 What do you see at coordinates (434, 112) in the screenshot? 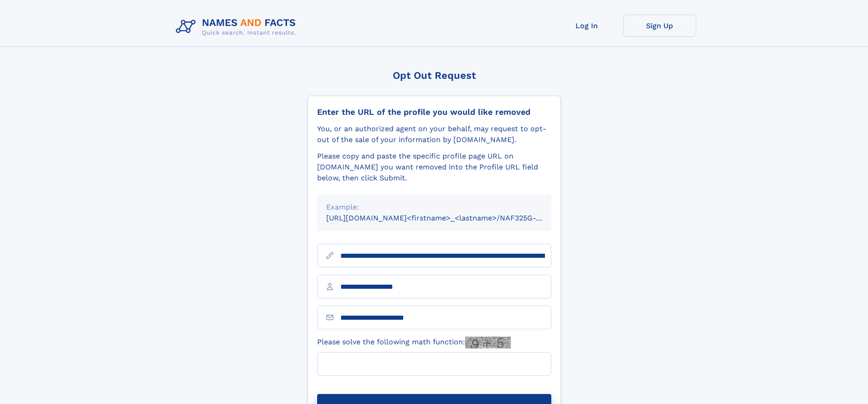
I see `div: Enter the URL of the profile you would like removed` at bounding box center [434, 112].